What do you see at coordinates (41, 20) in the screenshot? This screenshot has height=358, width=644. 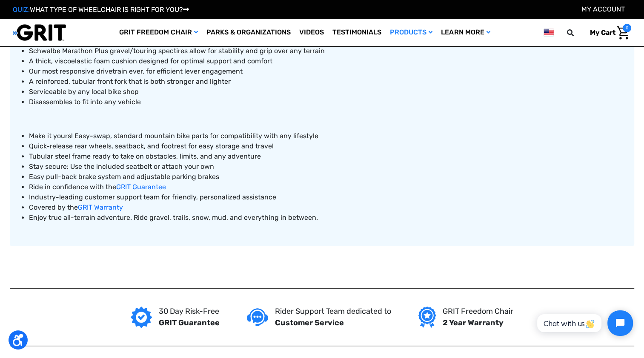 I see `button: Chat with us👋` at bounding box center [41, 20].